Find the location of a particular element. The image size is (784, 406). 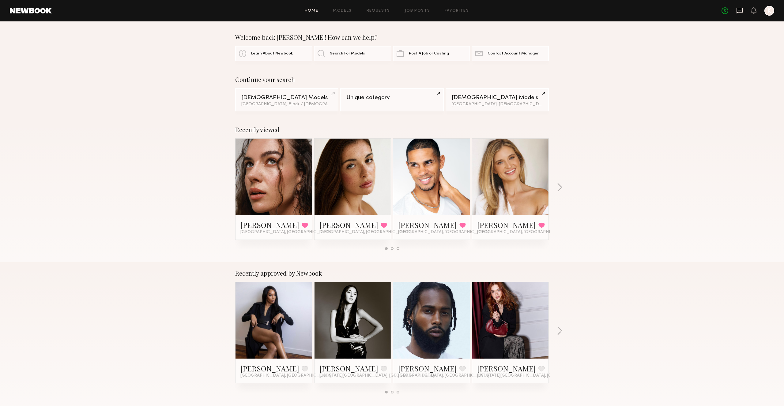

div: Unique category is located at coordinates (392, 98).